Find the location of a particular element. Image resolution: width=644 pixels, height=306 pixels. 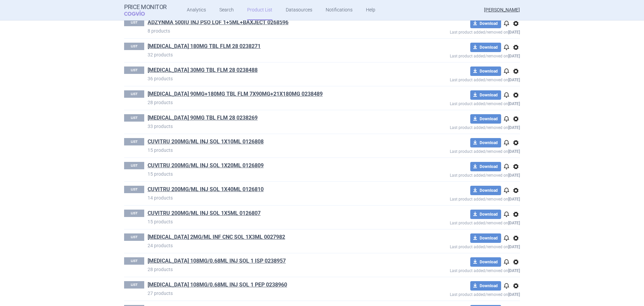

a: CUVITRU 200MG/ML INJ SOL 1X40ML 0126810 is located at coordinates (206, 190).